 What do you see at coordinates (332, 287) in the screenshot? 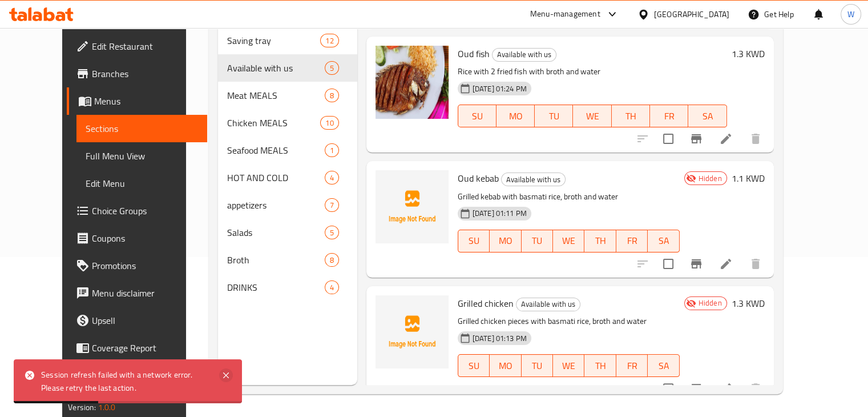
I see `span: 4` at bounding box center [332, 287].